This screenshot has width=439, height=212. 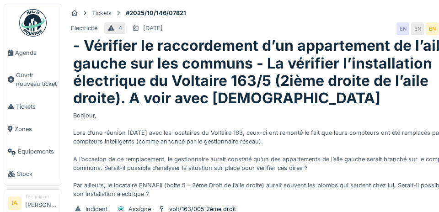 What do you see at coordinates (33, 151) in the screenshot?
I see `a: Équipements` at bounding box center [33, 151].